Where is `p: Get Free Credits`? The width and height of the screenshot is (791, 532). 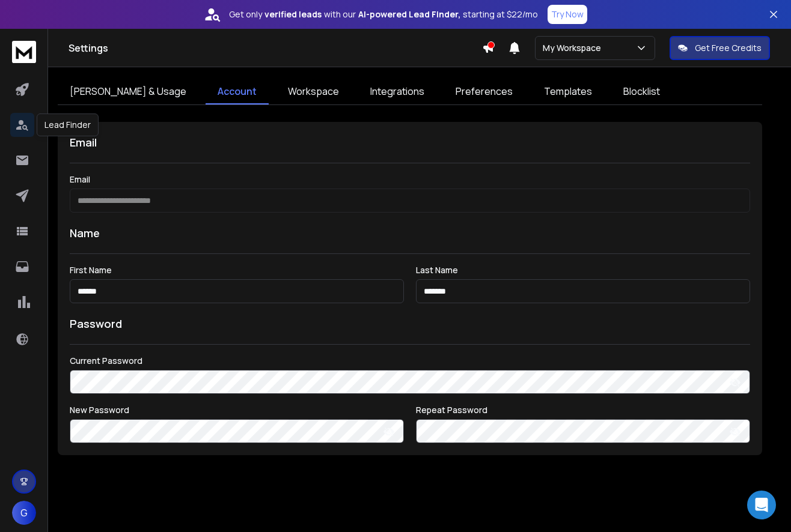
p: Get Free Credits is located at coordinates (728, 48).